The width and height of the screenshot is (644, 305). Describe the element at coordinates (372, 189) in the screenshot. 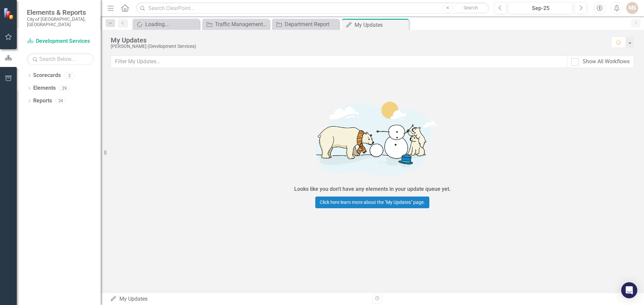

I see `div: Looks like you don't have any elements in your update queue yet.` at that location.